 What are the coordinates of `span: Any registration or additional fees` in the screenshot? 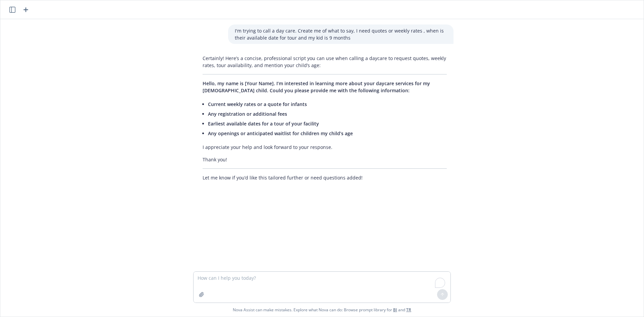 It's located at (247, 113).